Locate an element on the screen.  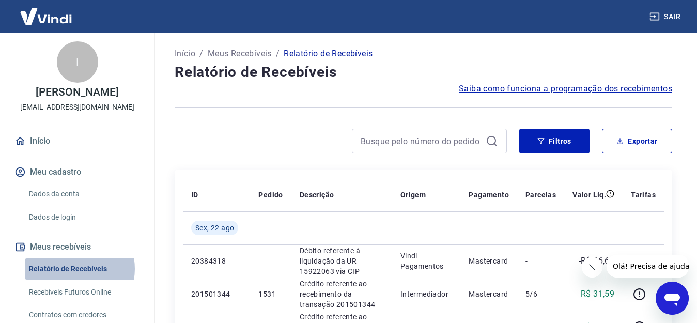
p: Débito referente à liquidação da UR 15922063 via CIP is located at coordinates (341, 261).